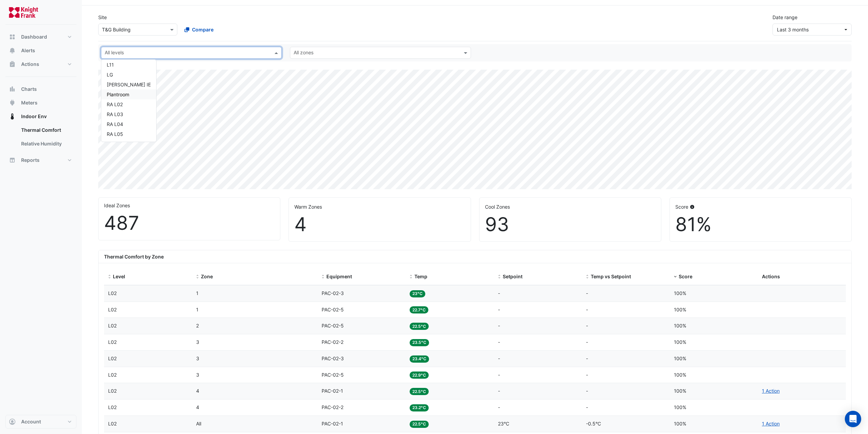  What do you see at coordinates (129, 114) in the screenshot?
I see `div: RA L03` at bounding box center [129, 114].